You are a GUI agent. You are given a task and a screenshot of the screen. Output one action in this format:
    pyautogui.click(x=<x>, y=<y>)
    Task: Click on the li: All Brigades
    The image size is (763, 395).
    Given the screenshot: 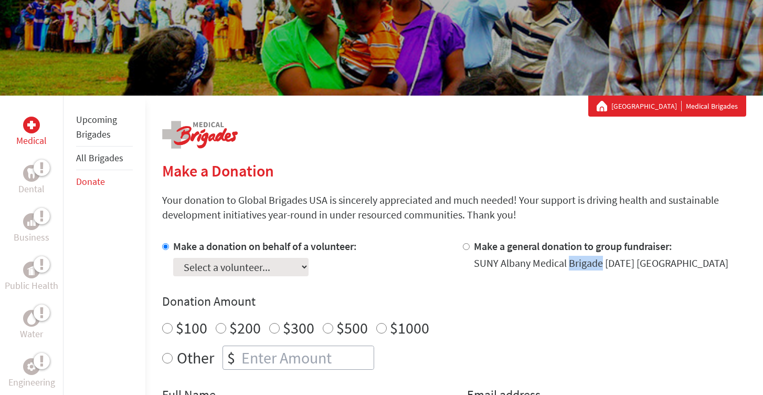 What is the action you would take?
    pyautogui.click(x=104, y=158)
    